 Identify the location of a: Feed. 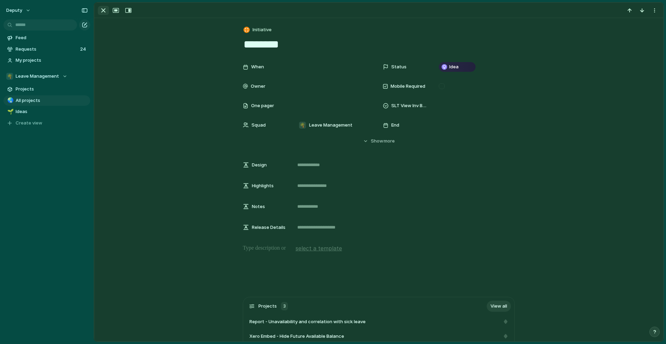
(47, 38).